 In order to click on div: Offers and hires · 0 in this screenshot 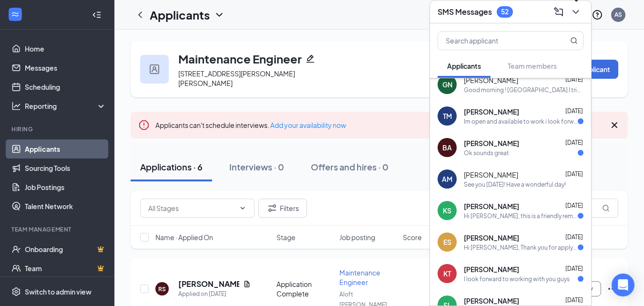, I will do `click(350, 166)`.